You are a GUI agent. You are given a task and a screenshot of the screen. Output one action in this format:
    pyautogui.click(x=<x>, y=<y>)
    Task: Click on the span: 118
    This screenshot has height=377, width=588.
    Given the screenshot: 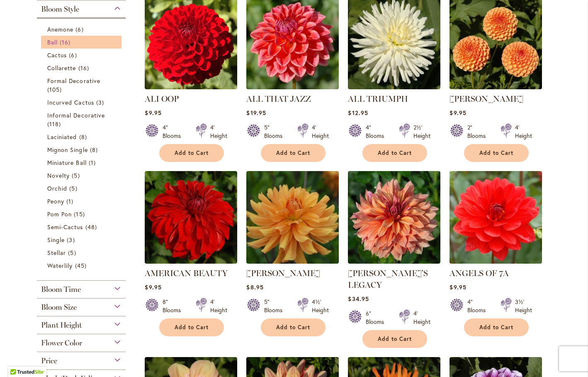 What is the action you would take?
    pyautogui.click(x=55, y=123)
    